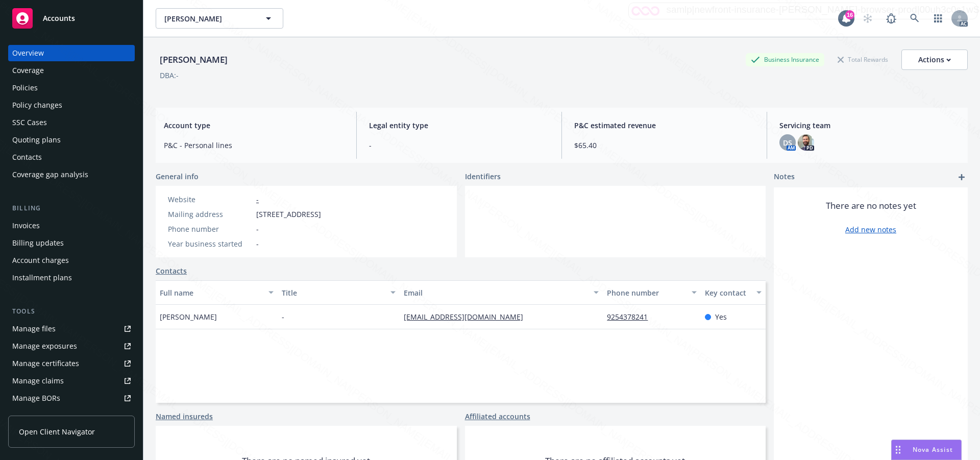 This screenshot has width=980, height=460. What do you see at coordinates (932, 449) in the screenshot?
I see `span: Nova Assist` at bounding box center [932, 449].